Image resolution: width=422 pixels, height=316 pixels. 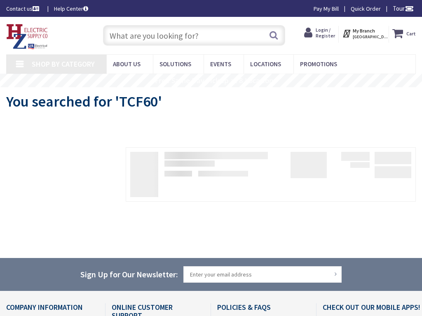 What do you see at coordinates (194, 35) in the screenshot?
I see `input: What are you looking for?` at bounding box center [194, 35].